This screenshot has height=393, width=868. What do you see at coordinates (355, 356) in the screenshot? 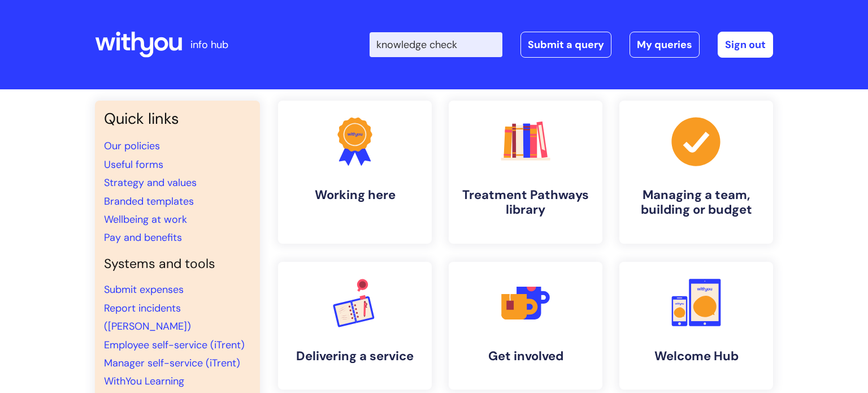
I see `h4: Delivering a service` at bounding box center [355, 356].